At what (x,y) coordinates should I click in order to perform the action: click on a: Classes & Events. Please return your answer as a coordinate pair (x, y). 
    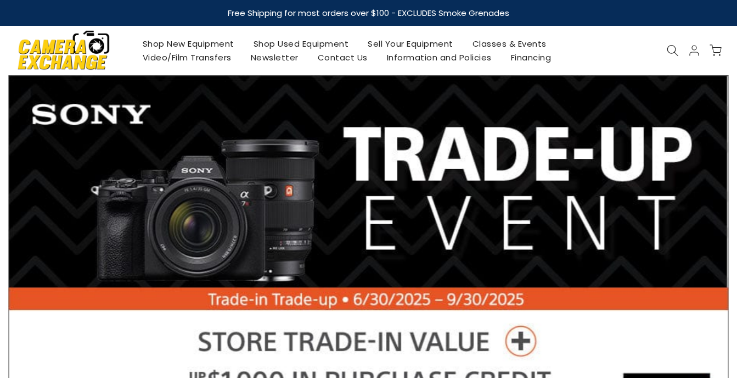
    Looking at the image, I should click on (510, 43).